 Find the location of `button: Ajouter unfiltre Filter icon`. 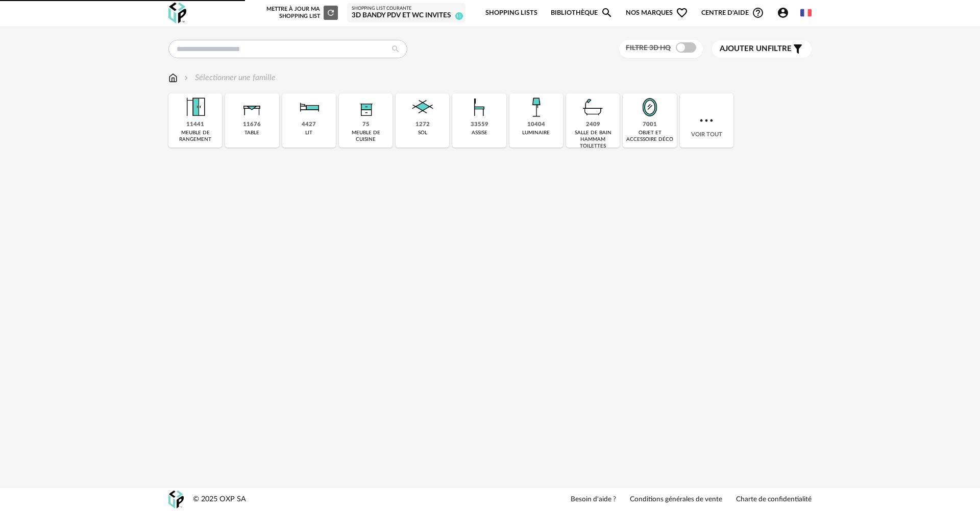

button: Ajouter unfiltre Filter icon is located at coordinates (762, 49).